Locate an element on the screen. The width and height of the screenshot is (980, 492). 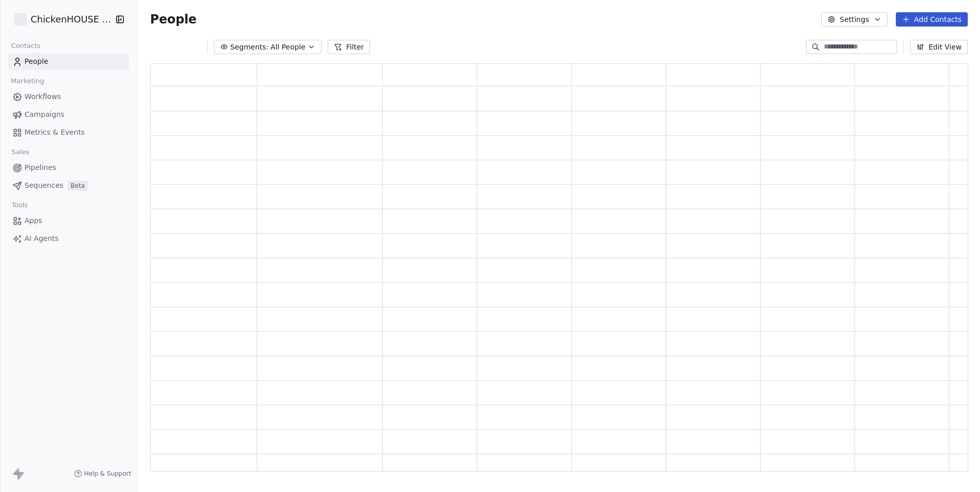
a: Apps is located at coordinates (69, 221).